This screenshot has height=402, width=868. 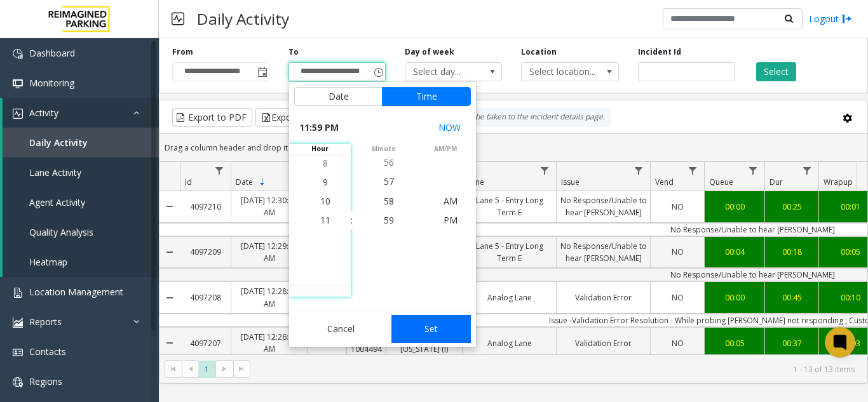 I want to click on span: 9, so click(x=325, y=182).